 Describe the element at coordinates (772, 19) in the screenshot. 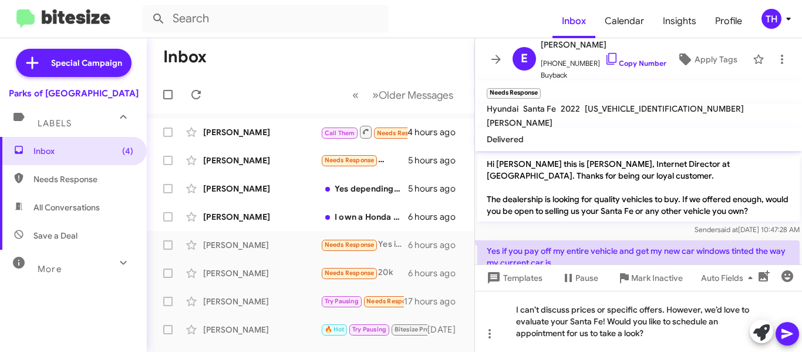

I see `div: TH` at that location.